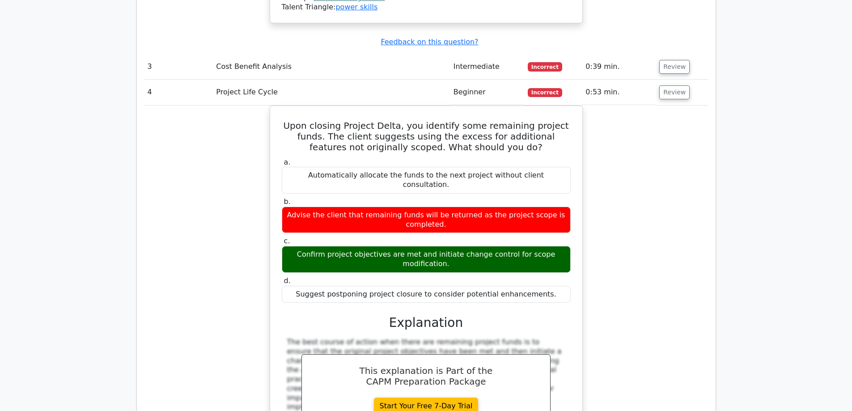 Image resolution: width=852 pixels, height=411 pixels. Describe the element at coordinates (618, 67) in the screenshot. I see `td: 0:39 min.` at that location.